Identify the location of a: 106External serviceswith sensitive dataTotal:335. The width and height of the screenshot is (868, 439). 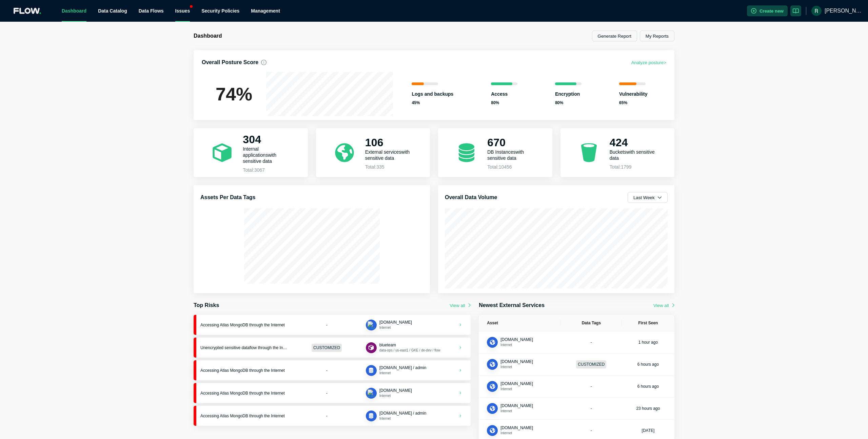
(373, 153).